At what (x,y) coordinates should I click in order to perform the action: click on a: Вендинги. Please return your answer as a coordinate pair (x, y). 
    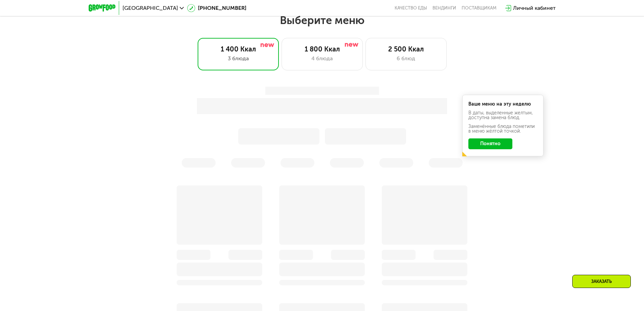
    Looking at the image, I should click on (445, 8).